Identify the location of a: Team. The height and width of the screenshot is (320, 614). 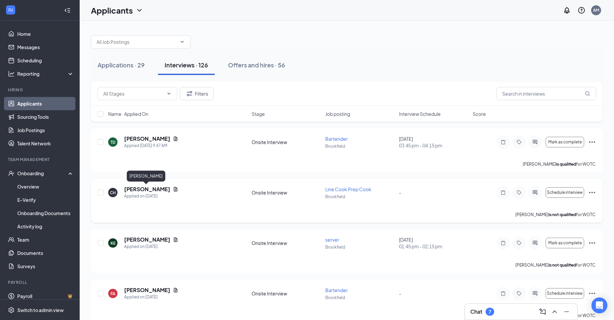
(45, 240).